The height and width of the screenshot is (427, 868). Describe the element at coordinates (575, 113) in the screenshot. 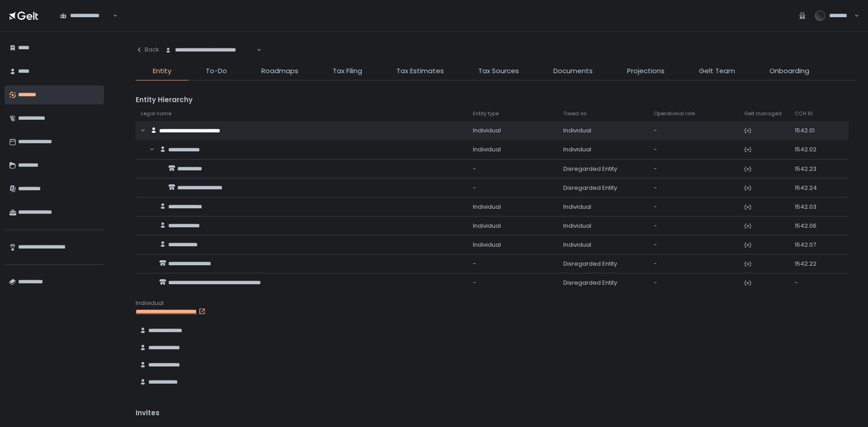

I see `span: Taxed as` at that location.